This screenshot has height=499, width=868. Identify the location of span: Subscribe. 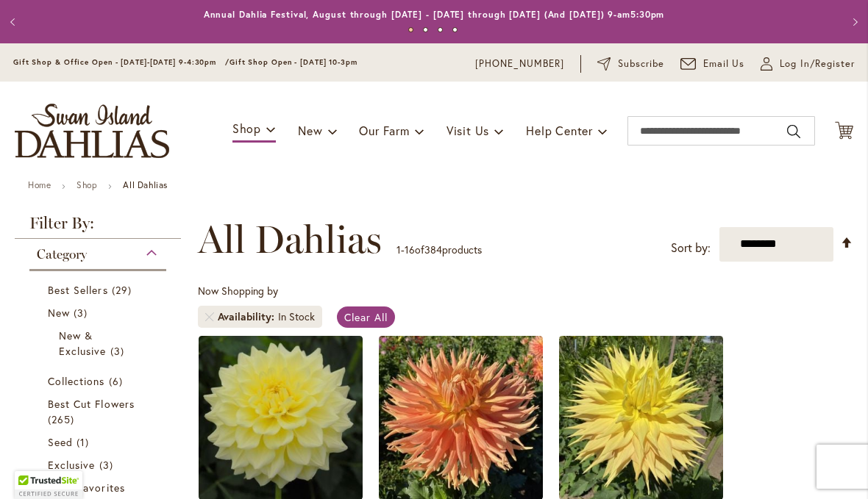
(640, 64).